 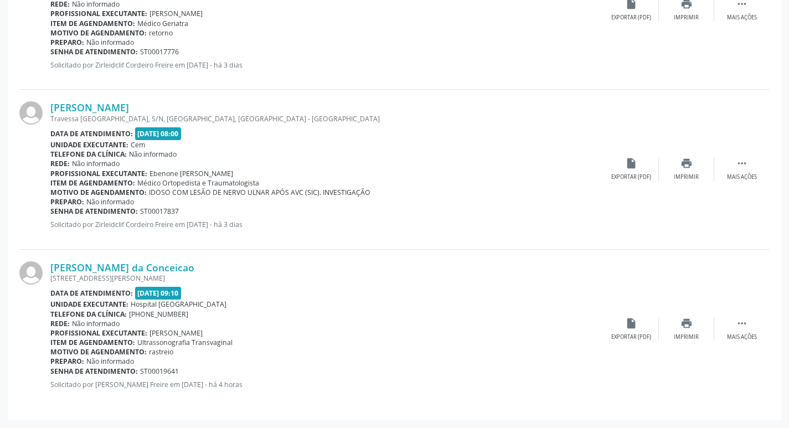 What do you see at coordinates (161, 352) in the screenshot?
I see `span: rastreio` at bounding box center [161, 352].